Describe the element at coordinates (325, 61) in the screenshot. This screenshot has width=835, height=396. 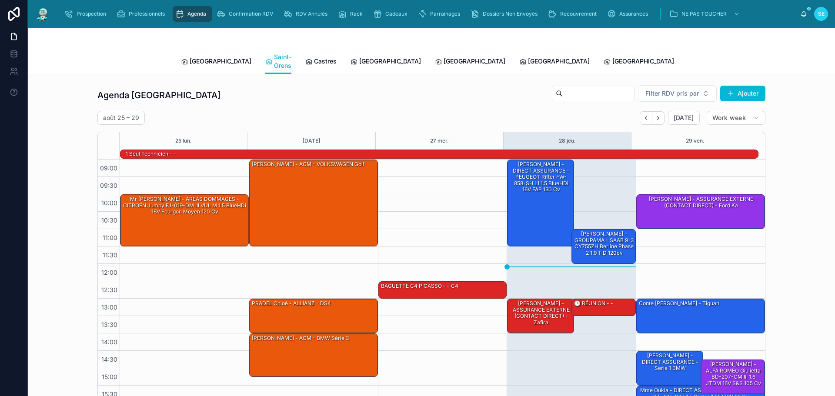
I see `span: Castres` at that location.